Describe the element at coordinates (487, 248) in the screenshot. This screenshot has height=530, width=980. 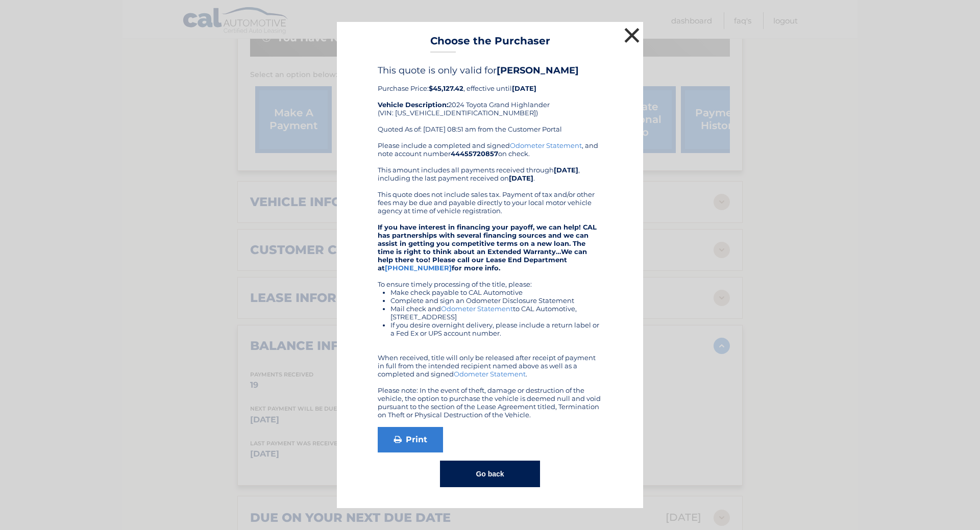
I see `strong: If you have interest in financing your payoff, we can help! CAL has partnerships with several fin...` at that location.